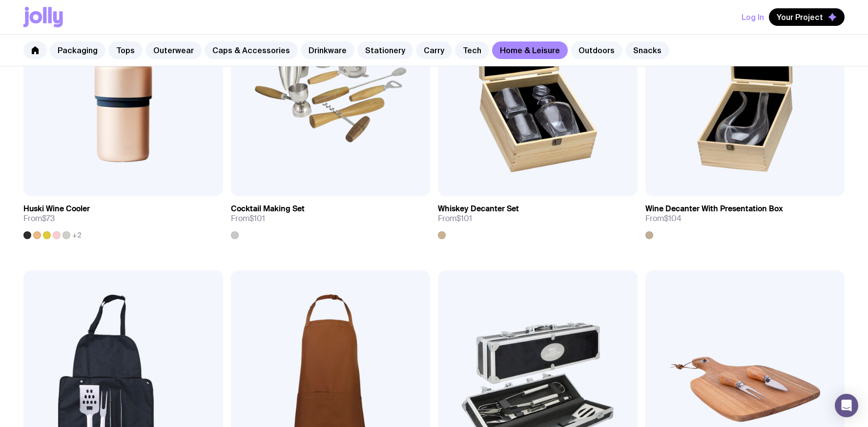 Image resolution: width=868 pixels, height=427 pixels. Describe the element at coordinates (478, 209) in the screenshot. I see `h3: Whiskey Decanter Set` at that location.